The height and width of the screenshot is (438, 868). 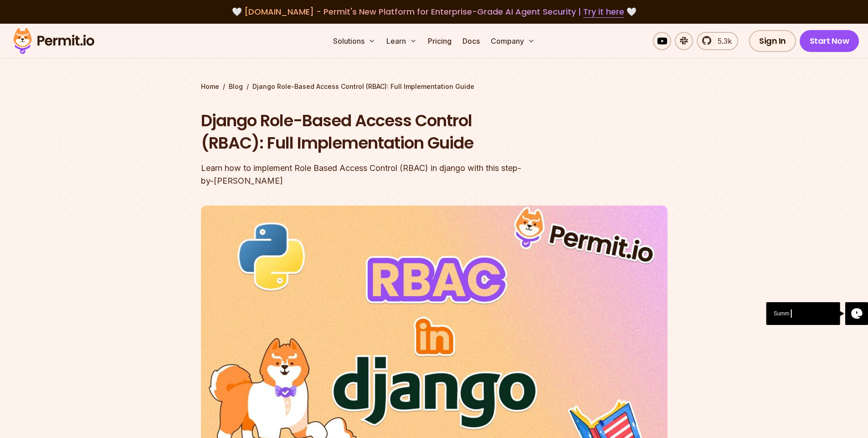 What do you see at coordinates (604, 12) in the screenshot?
I see `a: Try it here` at bounding box center [604, 12].